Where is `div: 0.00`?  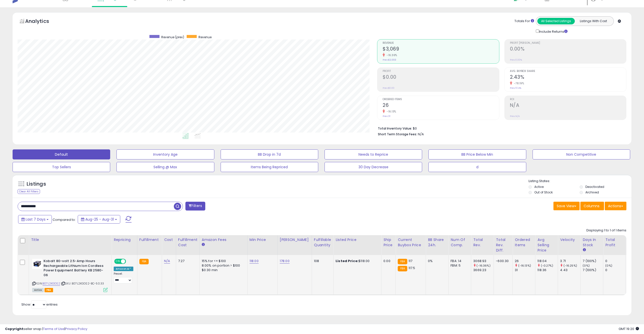 div: 0.00 is located at coordinates (387, 261).